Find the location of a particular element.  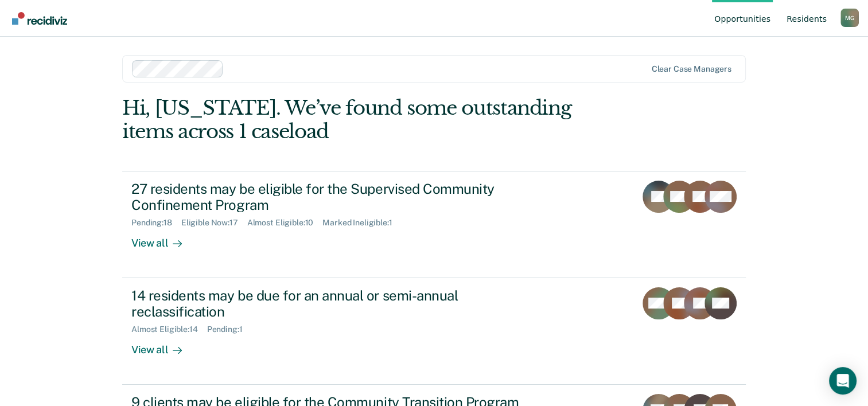

div: 14 residents may be due for an annual or semi-annual reclassification is located at coordinates (333, 303).